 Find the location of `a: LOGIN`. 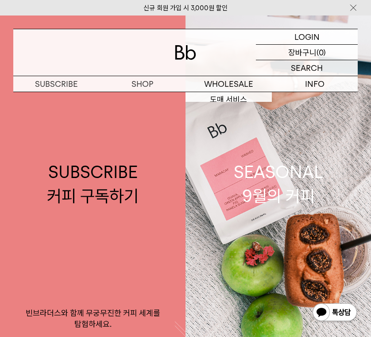

a: LOGIN is located at coordinates (307, 37).